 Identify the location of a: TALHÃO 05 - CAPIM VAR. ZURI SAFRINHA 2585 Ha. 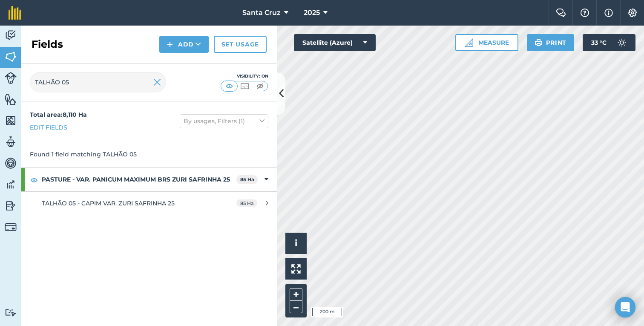
(149, 203).